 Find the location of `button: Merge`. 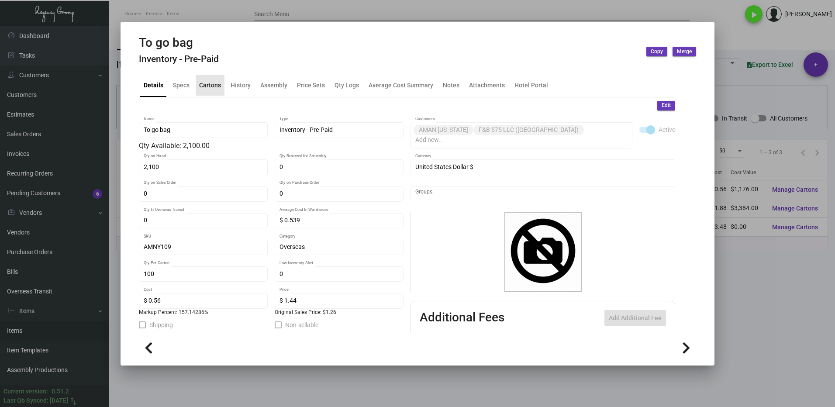

button: Merge is located at coordinates (684, 52).